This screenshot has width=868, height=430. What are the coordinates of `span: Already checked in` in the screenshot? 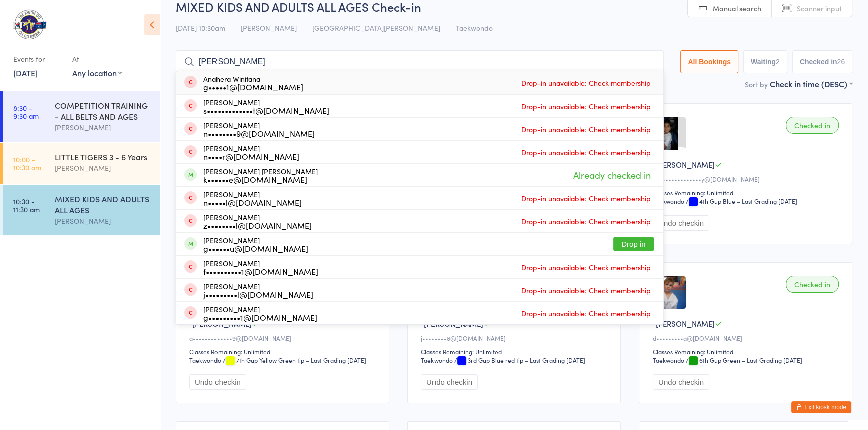 It's located at (612, 175).